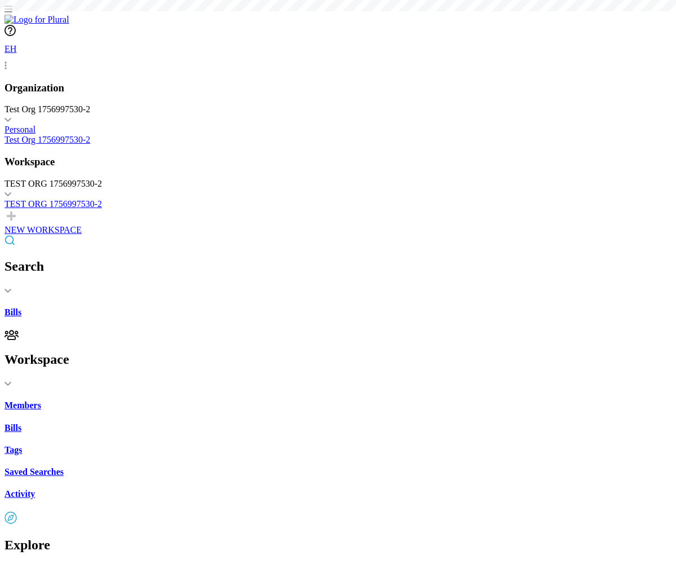 This screenshot has height=564, width=676. Describe the element at coordinates (338, 88) in the screenshot. I see `h3: Organization` at that location.